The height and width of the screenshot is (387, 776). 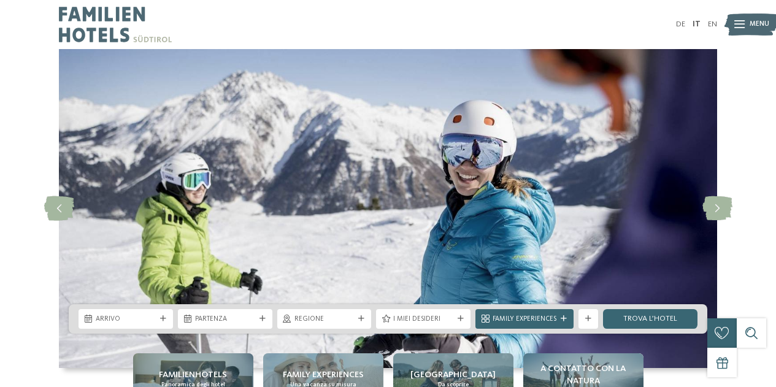 I want to click on span: A contatto con la natura, so click(x=584, y=375).